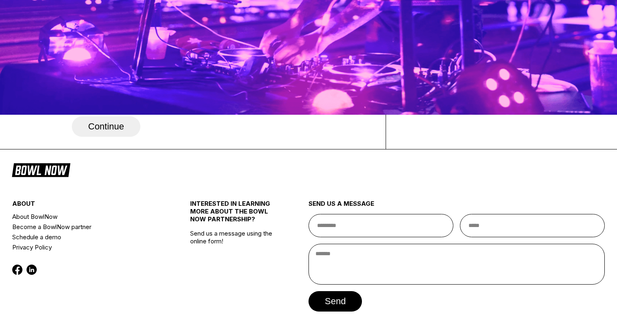 The image size is (617, 314). Describe the element at coordinates (86, 237) in the screenshot. I see `a: Schedule a demo` at that location.